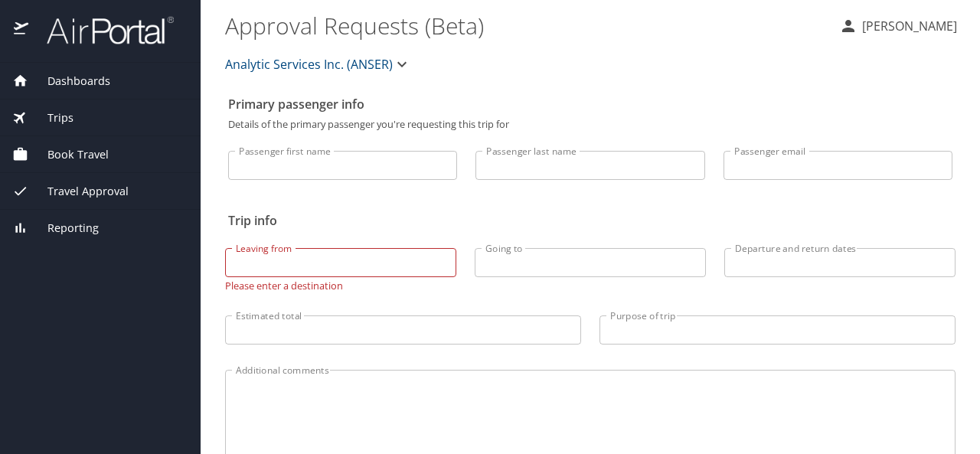 The image size is (980, 454). Describe the element at coordinates (69, 155) in the screenshot. I see `span: Book Travel` at that location.